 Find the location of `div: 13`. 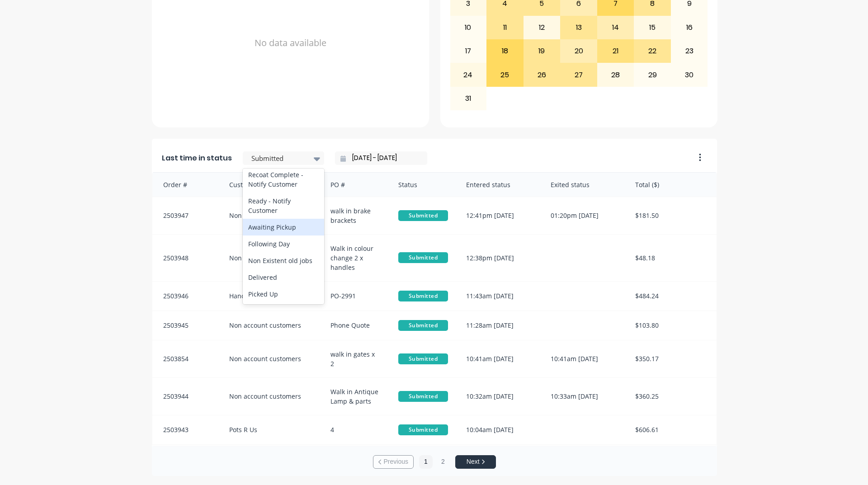

div: 13 is located at coordinates (578, 28).